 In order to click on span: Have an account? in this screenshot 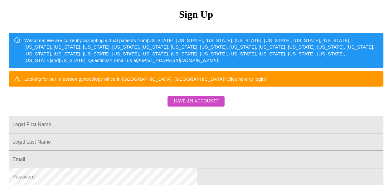, I will do `click(196, 101)`.